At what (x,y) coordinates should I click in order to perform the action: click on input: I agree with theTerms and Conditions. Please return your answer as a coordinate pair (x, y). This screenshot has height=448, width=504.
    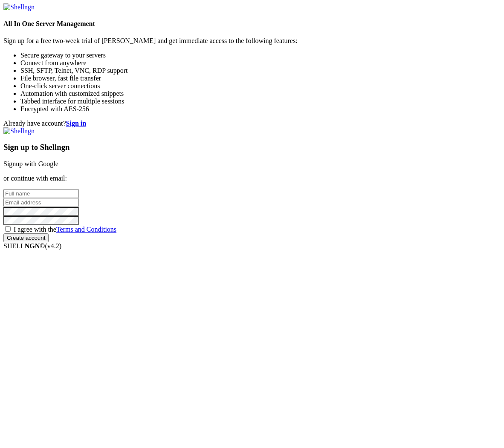
    Looking at the image, I should click on (8, 229).